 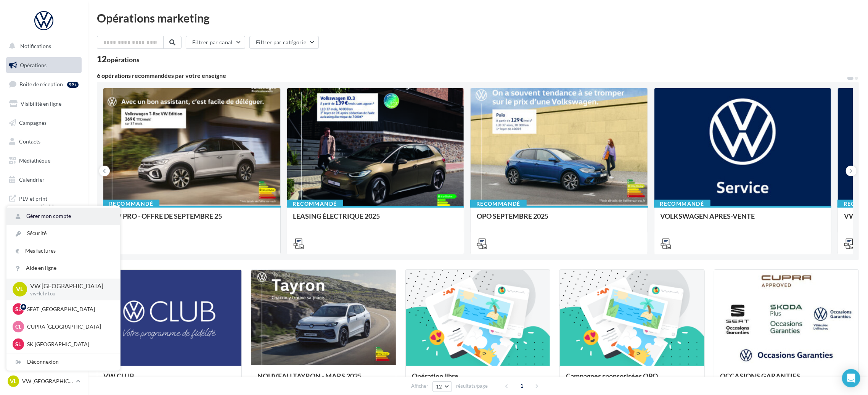 I want to click on span: Boîte de réception, so click(x=41, y=84).